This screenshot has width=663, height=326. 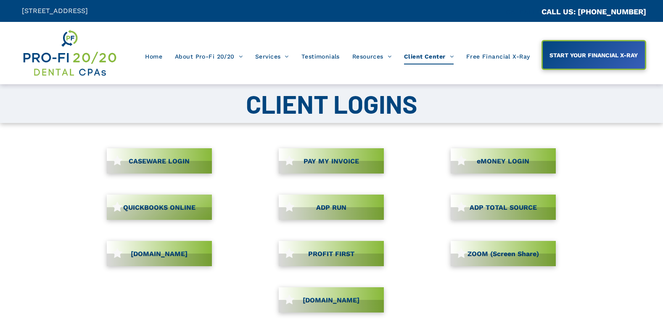 I want to click on a: Client Center, so click(x=429, y=56).